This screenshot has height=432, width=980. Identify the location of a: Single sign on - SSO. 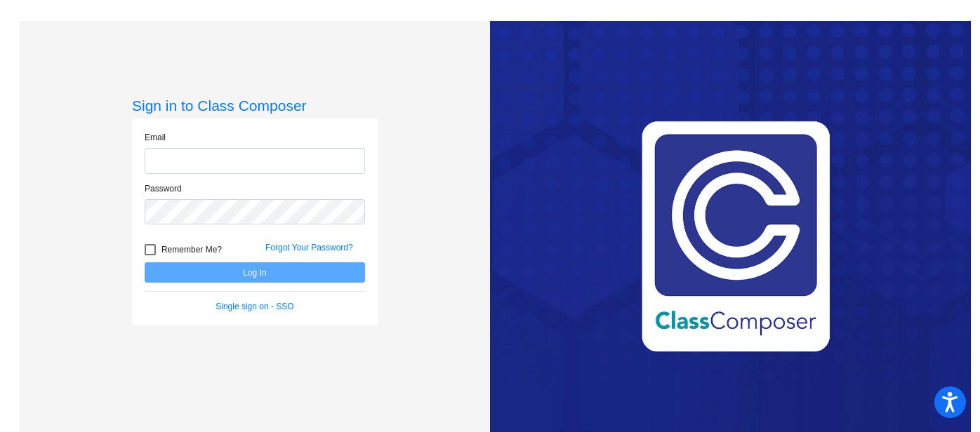
(254, 306).